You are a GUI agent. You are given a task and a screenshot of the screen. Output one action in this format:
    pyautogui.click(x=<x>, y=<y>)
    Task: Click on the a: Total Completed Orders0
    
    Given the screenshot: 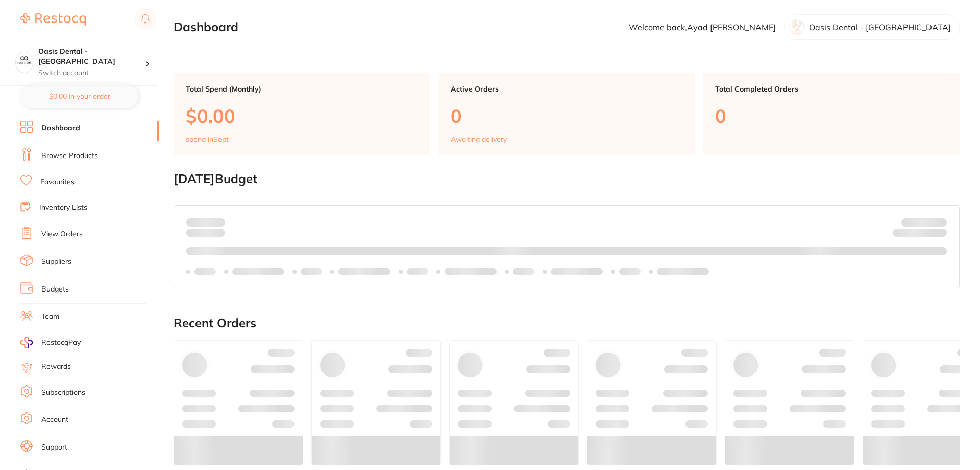 What is the action you would take?
    pyautogui.click(x=831, y=114)
    